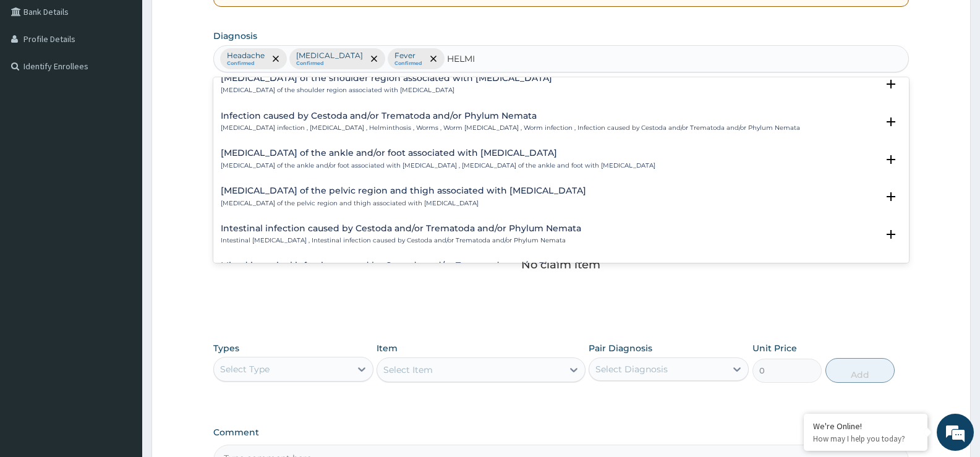  I want to click on label: Comment, so click(561, 432).